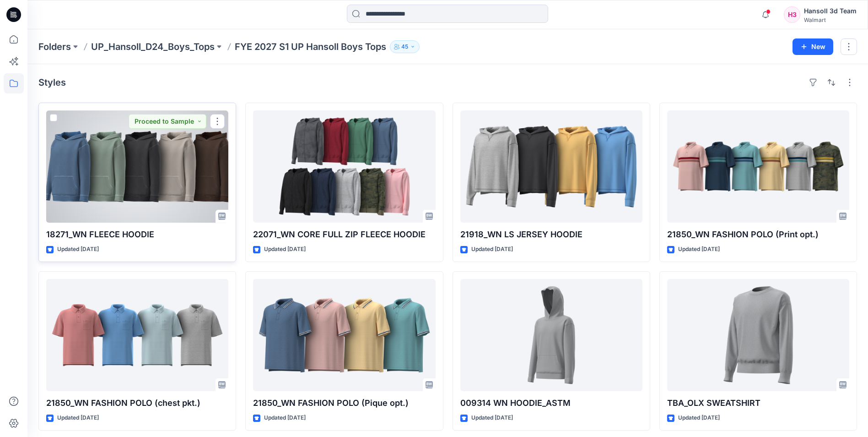 The image size is (868, 437). What do you see at coordinates (830, 19) in the screenshot?
I see `div: Walmart` at bounding box center [830, 19].